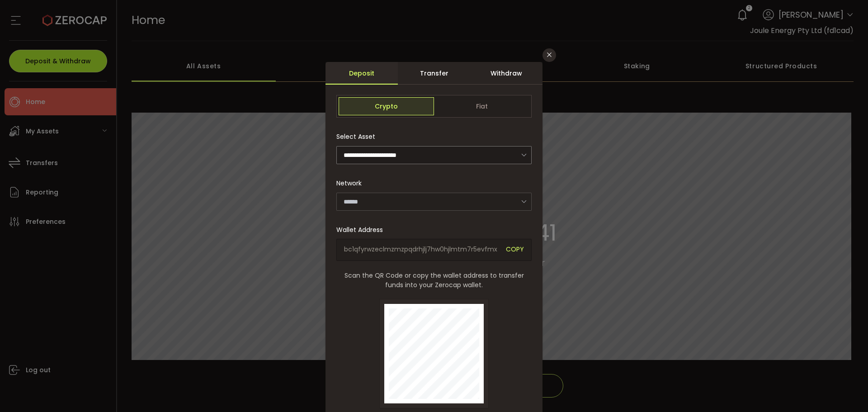 Image resolution: width=868 pixels, height=412 pixels. What do you see at coordinates (422, 249) in the screenshot?
I see `span: bc1qfyrwzeclmzmzpqdrhjlj7hw0hjlmtm7r5evfmx` at bounding box center [422, 249].